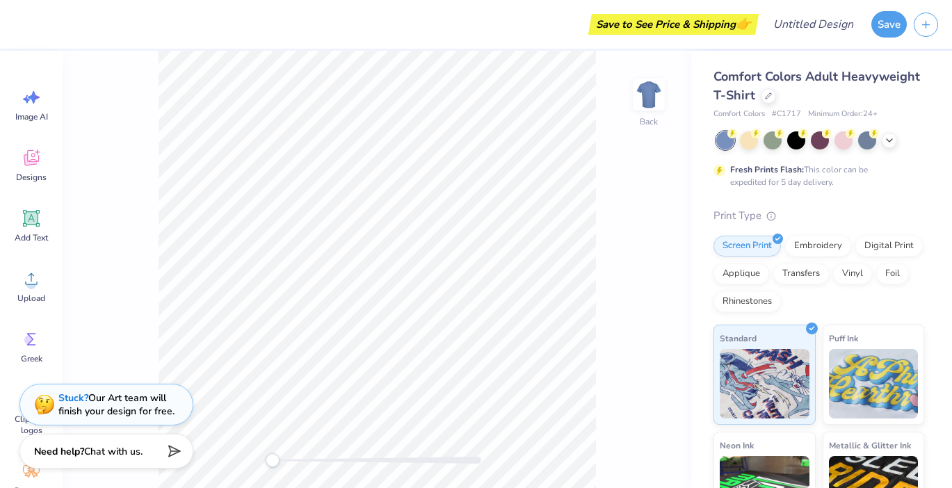  What do you see at coordinates (31, 425) in the screenshot?
I see `span: Clipart & logos` at bounding box center [31, 425].